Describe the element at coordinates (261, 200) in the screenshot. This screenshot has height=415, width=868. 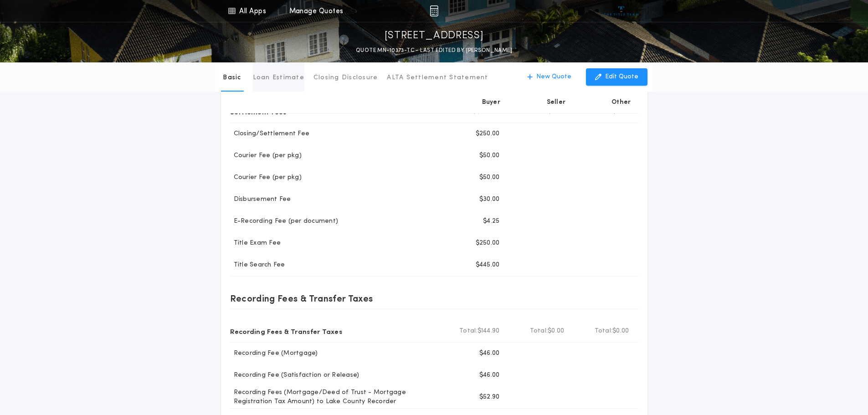
I see `p: Disbursement Fee` at that location.